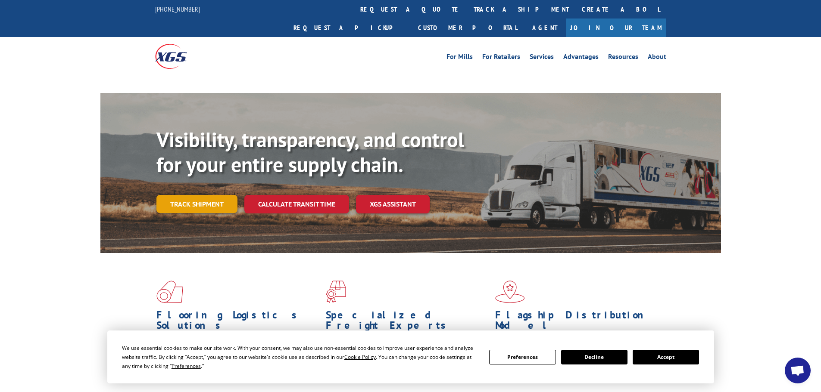  I want to click on button: Decline, so click(594, 358).